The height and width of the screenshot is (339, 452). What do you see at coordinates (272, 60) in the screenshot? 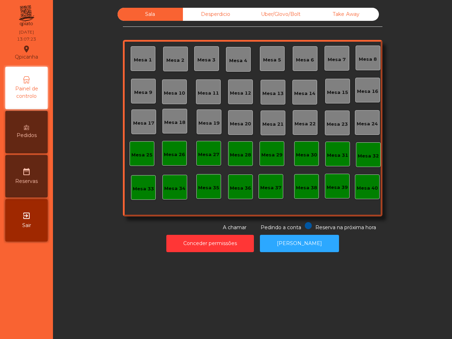
I see `div: Mesa 5` at bounding box center [272, 60].